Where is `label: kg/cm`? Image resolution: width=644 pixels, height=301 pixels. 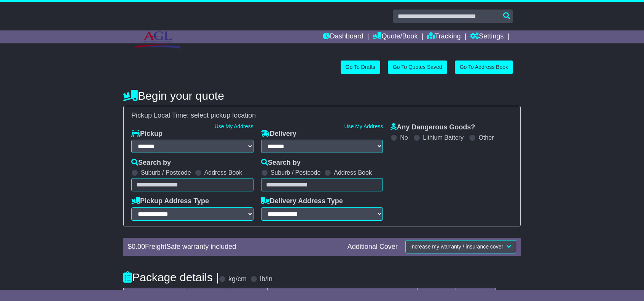
label: kg/cm is located at coordinates (237, 280).